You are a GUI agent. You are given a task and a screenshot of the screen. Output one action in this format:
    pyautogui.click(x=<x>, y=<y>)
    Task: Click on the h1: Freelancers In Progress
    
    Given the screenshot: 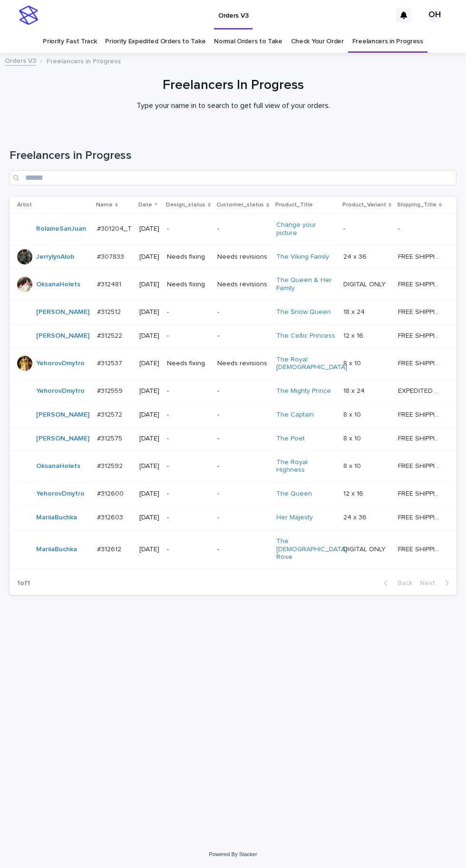 What is the action you would take?
    pyautogui.click(x=233, y=86)
    